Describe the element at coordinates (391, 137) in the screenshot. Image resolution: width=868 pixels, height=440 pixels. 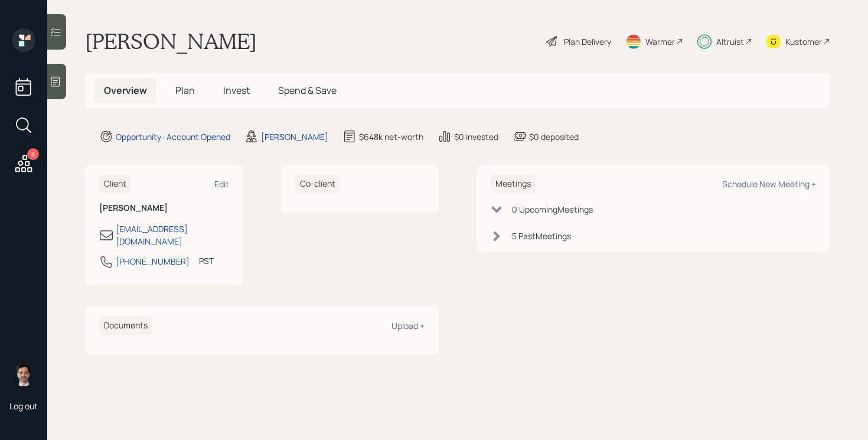
I see `div: $648k net-worth` at that location.